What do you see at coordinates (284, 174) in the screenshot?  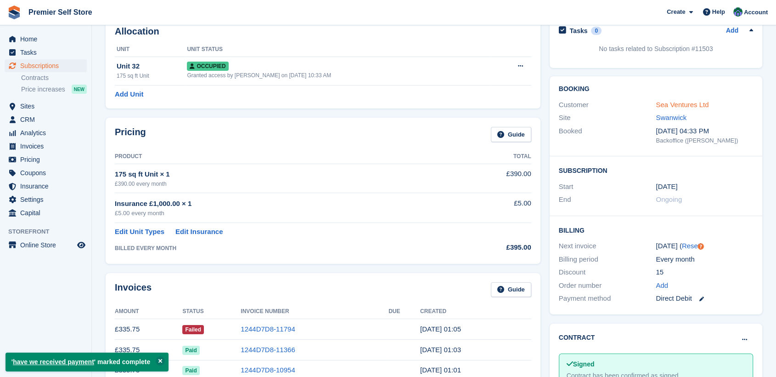 I see `div: 175 sq ft Unit × 1` at bounding box center [284, 174].